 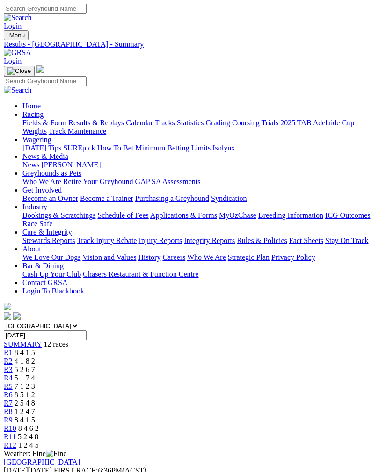 I want to click on a: R5, so click(x=8, y=386).